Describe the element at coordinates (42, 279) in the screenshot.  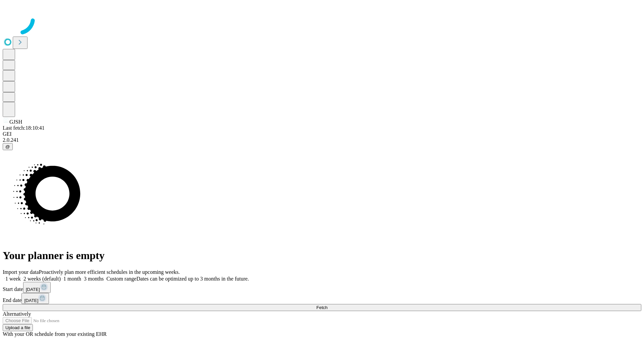
I see `span: 2 weeks (default)` at that location.